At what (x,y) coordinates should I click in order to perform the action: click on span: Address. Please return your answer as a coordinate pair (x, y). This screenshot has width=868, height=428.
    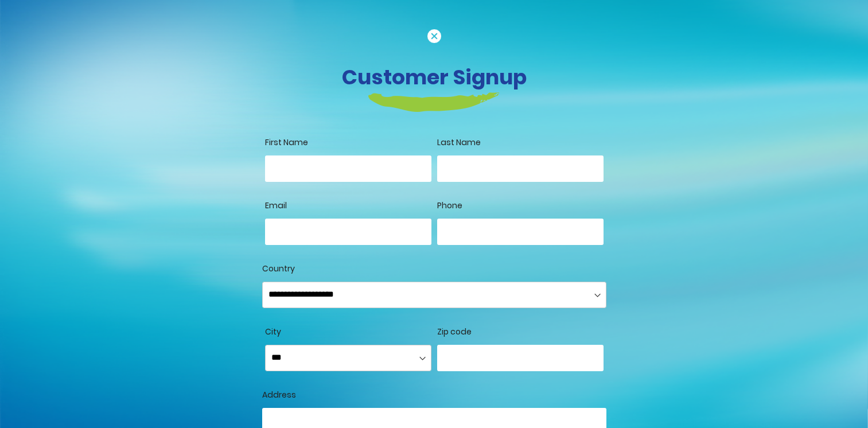
    Looking at the image, I should click on (279, 395).